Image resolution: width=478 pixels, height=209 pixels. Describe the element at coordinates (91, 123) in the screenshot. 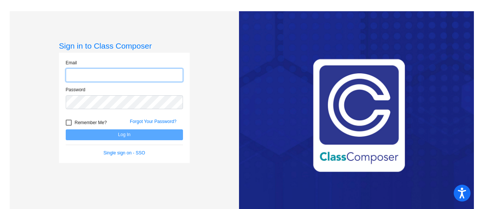

I see `span: Remember Me?` at that location.